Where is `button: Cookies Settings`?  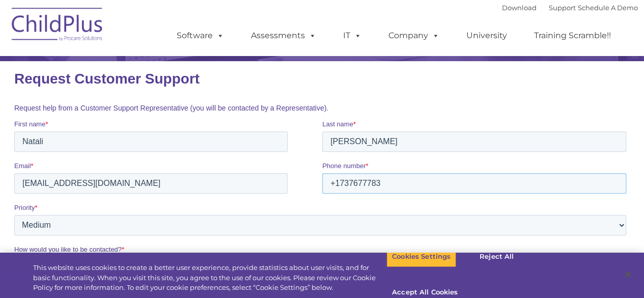 button: Cookies Settings is located at coordinates (421, 256).